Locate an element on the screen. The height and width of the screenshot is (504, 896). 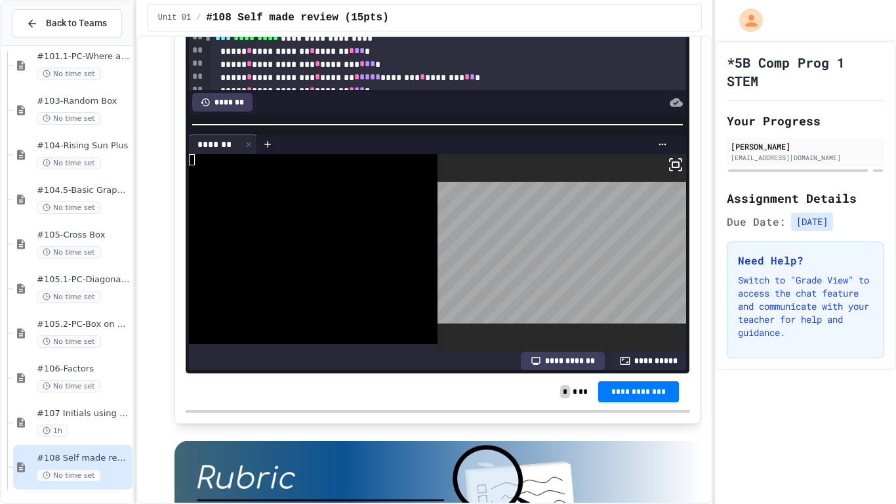
button: Back to Teams is located at coordinates (67, 23).